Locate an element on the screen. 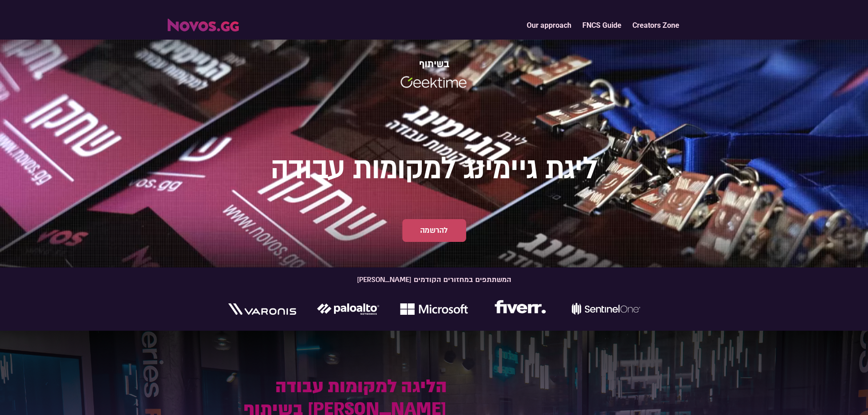  a: Creators Zone is located at coordinates (655, 25).